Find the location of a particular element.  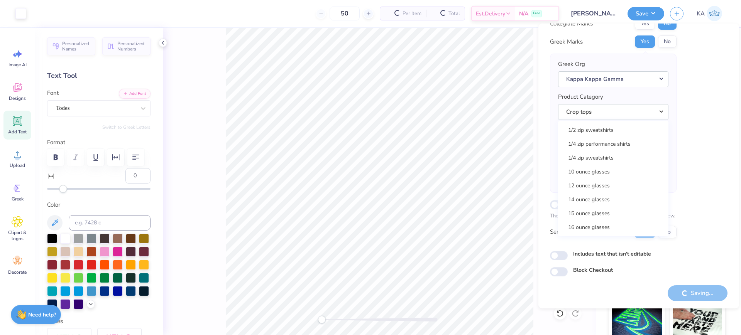

span: Designs is located at coordinates (17, 98).